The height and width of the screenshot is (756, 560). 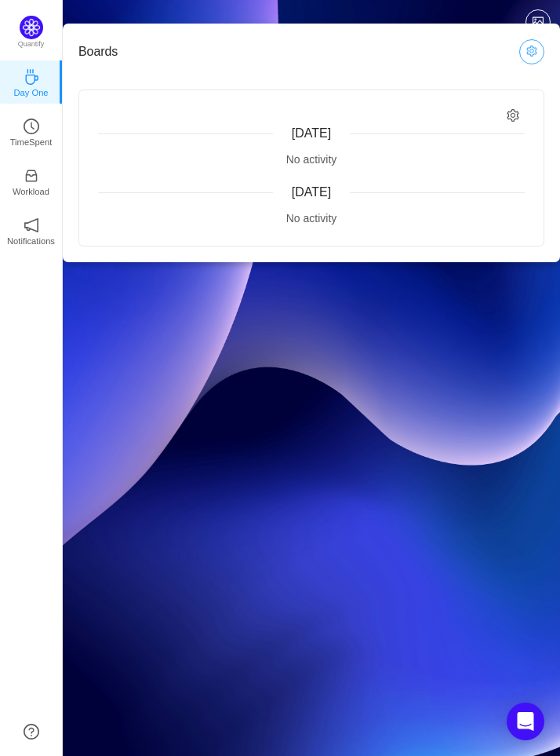 I want to click on button: icon: picture, so click(x=538, y=22).